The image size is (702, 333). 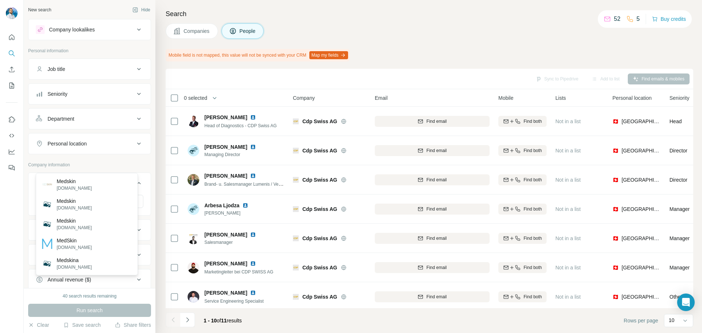 What do you see at coordinates (90, 51) in the screenshot?
I see `p: Personal information` at bounding box center [90, 51].